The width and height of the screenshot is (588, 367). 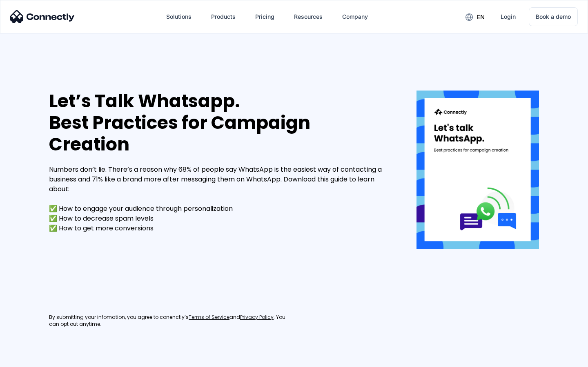 I want to click on div: Solutions, so click(x=179, y=17).